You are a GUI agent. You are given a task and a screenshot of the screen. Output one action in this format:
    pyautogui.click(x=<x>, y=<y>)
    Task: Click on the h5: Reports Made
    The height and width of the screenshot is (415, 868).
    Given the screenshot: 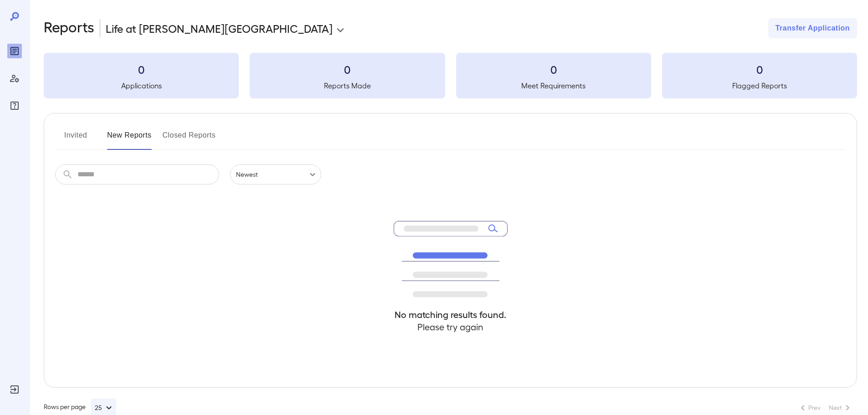 What is the action you would take?
    pyautogui.click(x=347, y=85)
    